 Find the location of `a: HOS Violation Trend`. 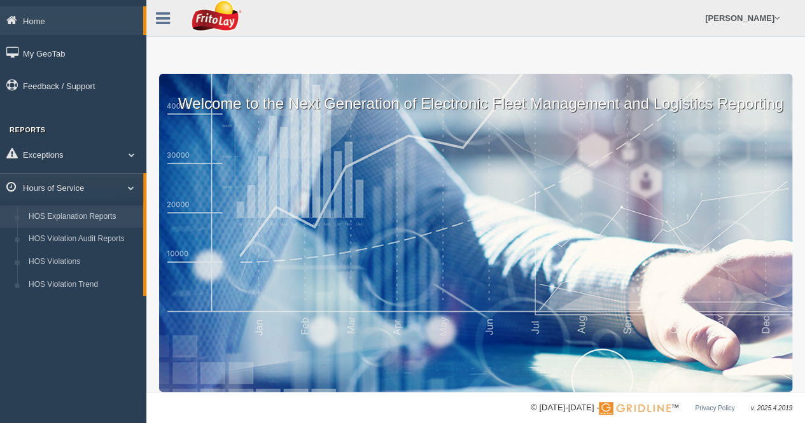

a: HOS Violation Trend is located at coordinates (83, 285).